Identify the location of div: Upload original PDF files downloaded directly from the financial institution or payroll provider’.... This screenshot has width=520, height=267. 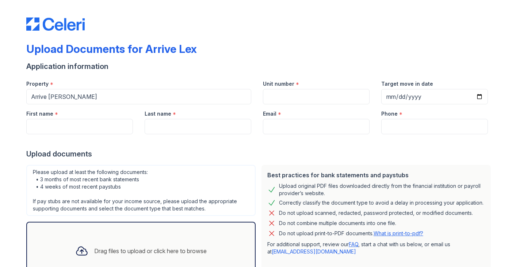
(382, 190).